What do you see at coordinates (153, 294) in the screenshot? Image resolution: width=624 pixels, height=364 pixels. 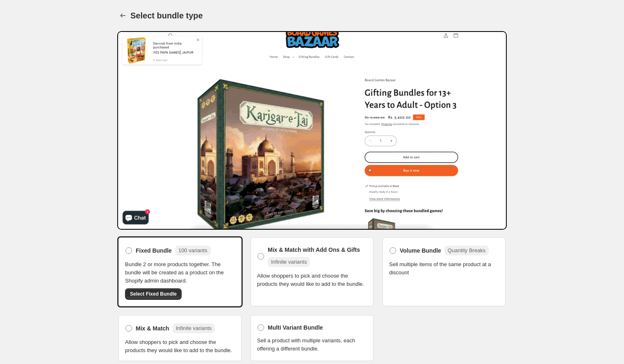 I see `button: Select Fixed Bundle` at bounding box center [153, 294].